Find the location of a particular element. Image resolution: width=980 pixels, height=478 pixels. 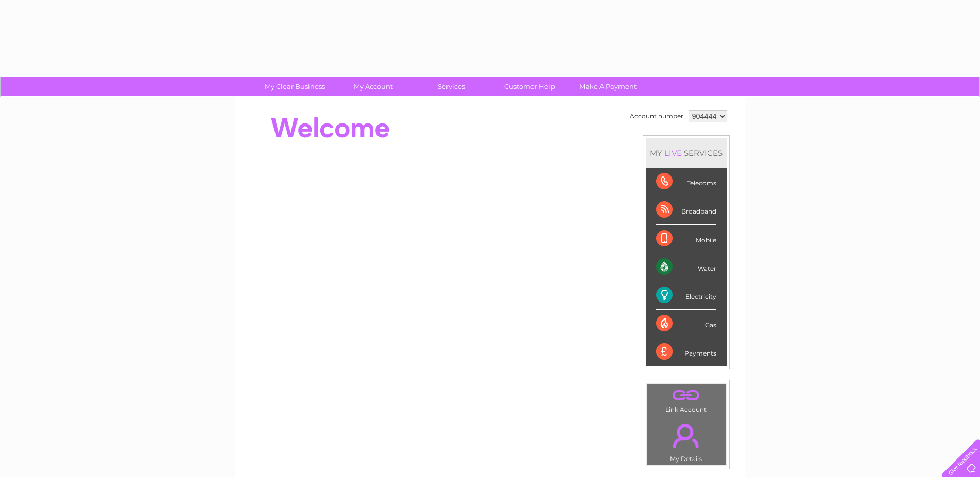

a: My Account is located at coordinates (373, 87).